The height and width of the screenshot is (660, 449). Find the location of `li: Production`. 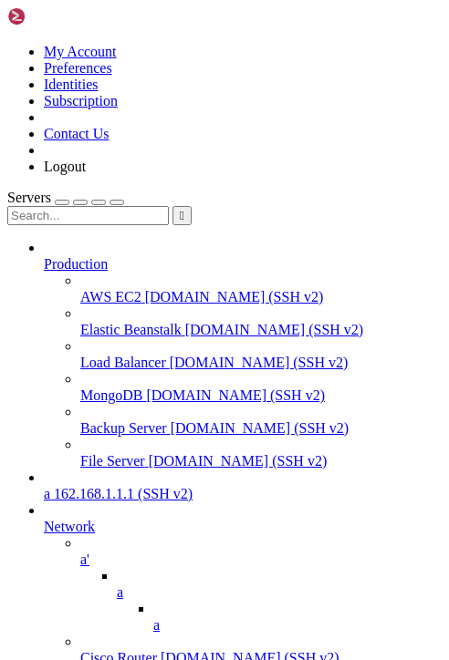

li: Production is located at coordinates (243, 355).